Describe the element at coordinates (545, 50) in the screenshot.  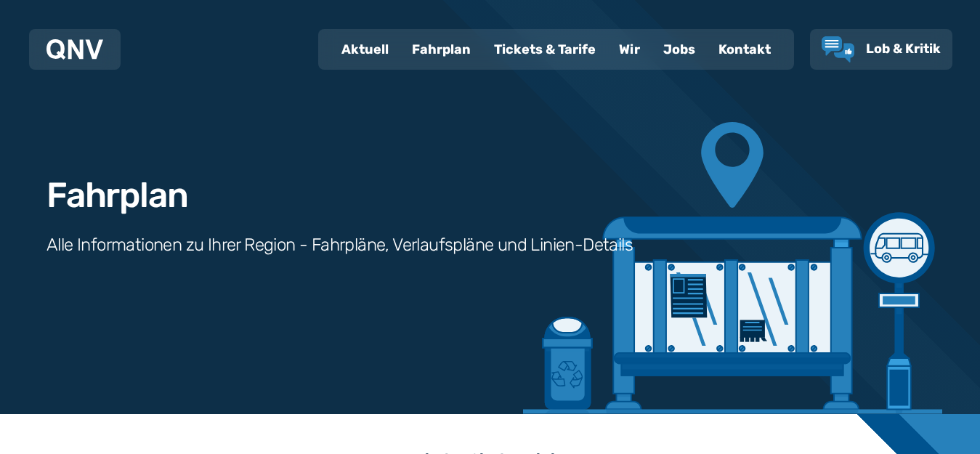
I see `div: Tickets & Tarife` at that location.